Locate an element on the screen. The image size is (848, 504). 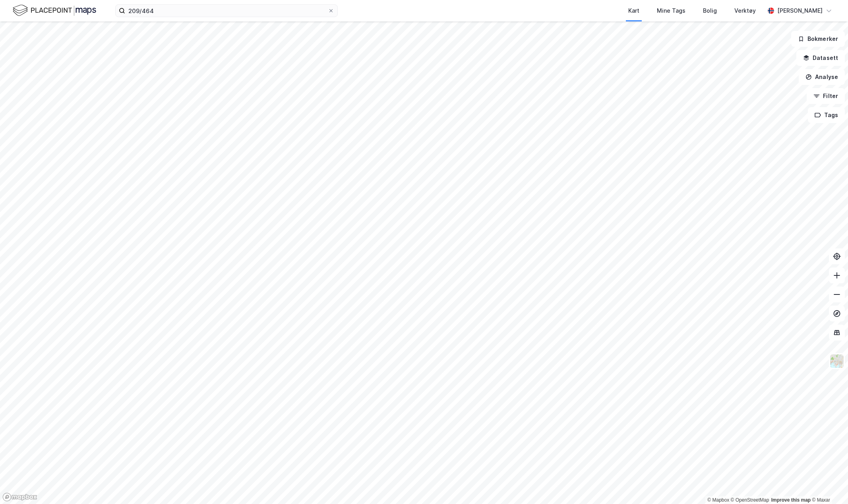
button: Analyse is located at coordinates (822, 77).